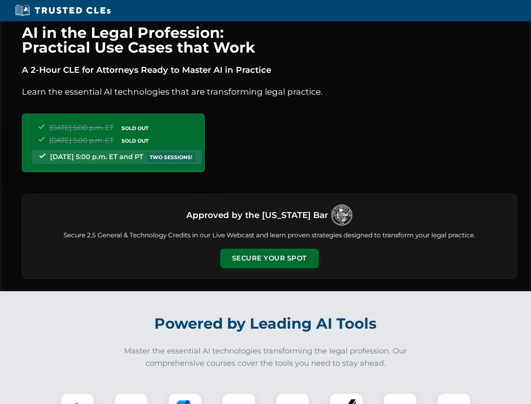 This screenshot has width=531, height=404. What do you see at coordinates (63, 11) in the screenshot?
I see `img: Trusted CLEs` at bounding box center [63, 11].